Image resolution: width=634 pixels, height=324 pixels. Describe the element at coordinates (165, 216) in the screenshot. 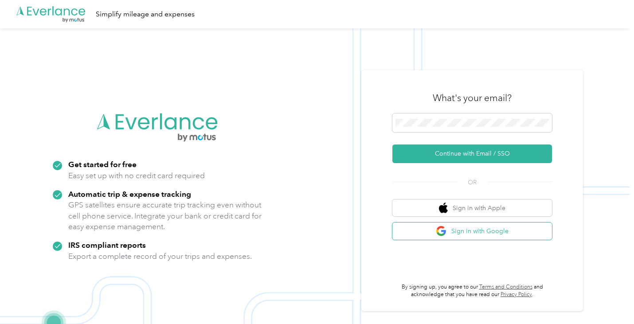

I see `p: GPS satellites ensure accurate trip tracking even without cell phone service. Integrate your bank...` at that location.